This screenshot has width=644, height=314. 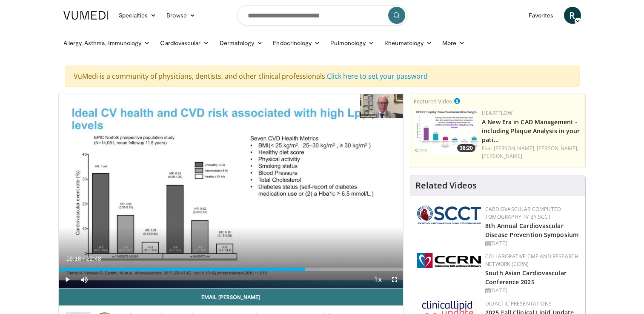 I want to click on img: a04ee3ba-8487-4636-b0fb-5e8d268f3737.png.150x105_q85_autocrop_double_scale_upscale_version-0.2.png, so click(x=449, y=260).